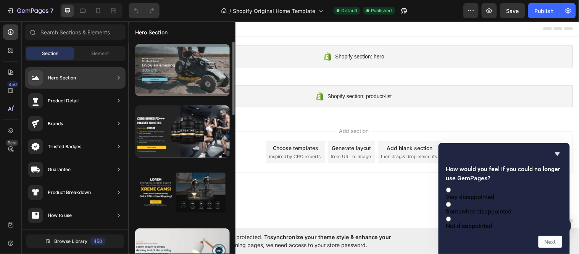 This screenshot has height=254, width=579. What do you see at coordinates (75, 32) in the screenshot?
I see `input: Search Sections & Elements` at bounding box center [75, 32].